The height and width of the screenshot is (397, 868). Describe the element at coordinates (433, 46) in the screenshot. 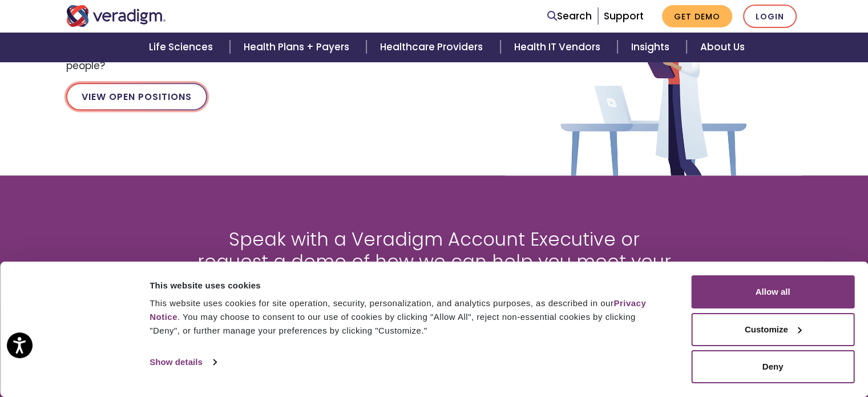

I see `a: Healthcare Providers` at that location.